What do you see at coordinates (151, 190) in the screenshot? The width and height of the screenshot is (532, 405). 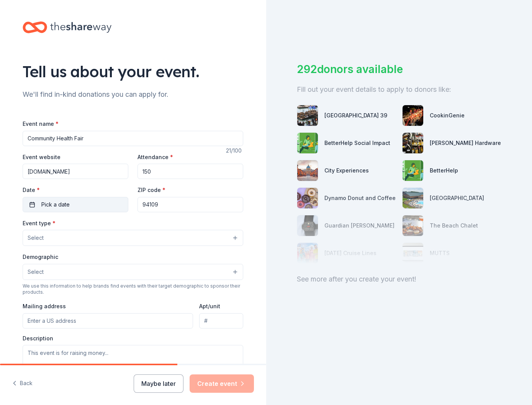 I see `label: ZIP code` at bounding box center [151, 190].